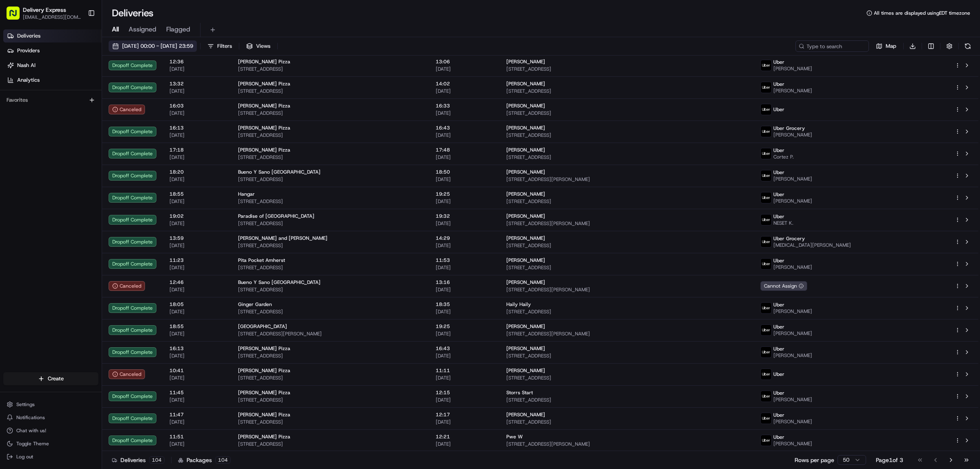 The height and width of the screenshot is (469, 980). What do you see at coordinates (465, 370) in the screenshot?
I see `span: 11:11` at bounding box center [465, 370].